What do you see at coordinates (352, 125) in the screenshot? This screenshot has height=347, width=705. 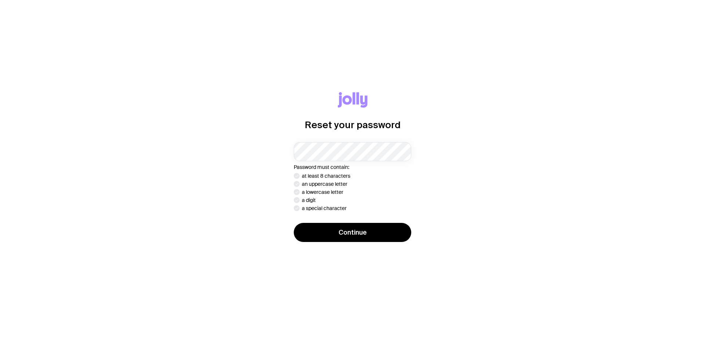 I see `h1: Reset your password` at bounding box center [352, 125].